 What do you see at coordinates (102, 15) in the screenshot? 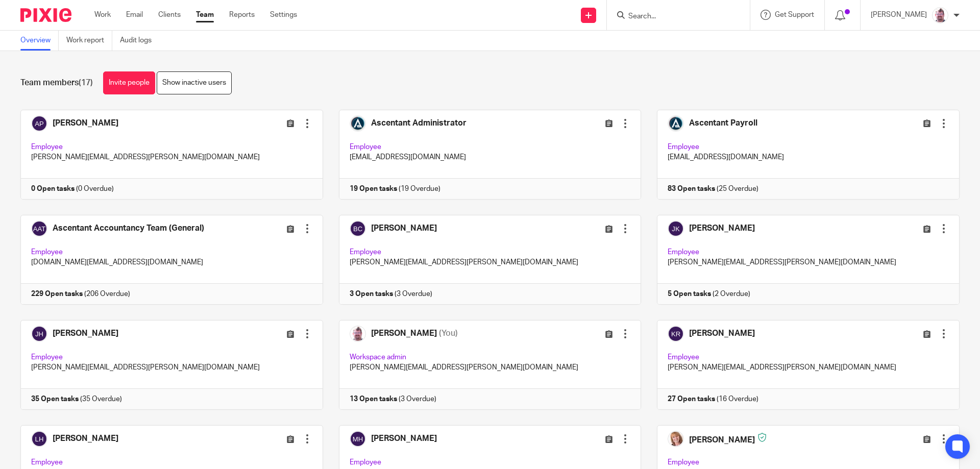
I see `a: Work` at bounding box center [102, 15].